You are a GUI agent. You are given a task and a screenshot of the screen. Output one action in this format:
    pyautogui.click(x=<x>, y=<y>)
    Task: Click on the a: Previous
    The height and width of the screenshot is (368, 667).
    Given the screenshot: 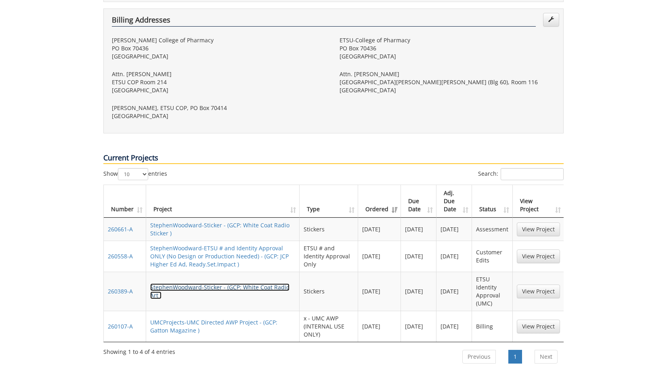 What is the action you would take?
    pyautogui.click(x=479, y=357)
    